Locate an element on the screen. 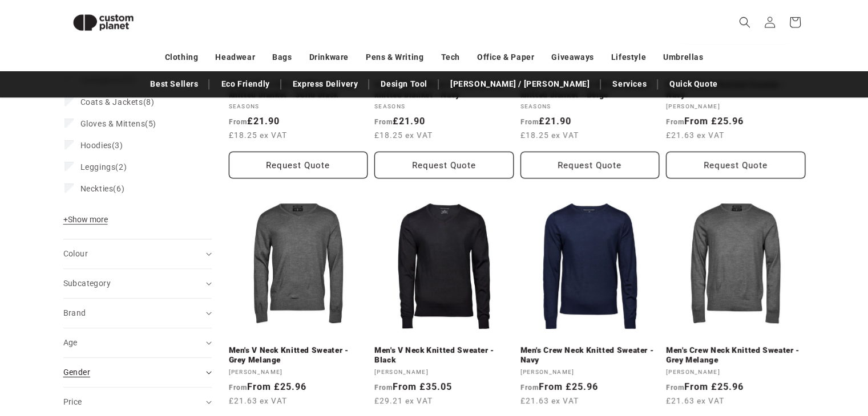 This screenshot has width=868, height=416. span: Show more is located at coordinates (86, 220).